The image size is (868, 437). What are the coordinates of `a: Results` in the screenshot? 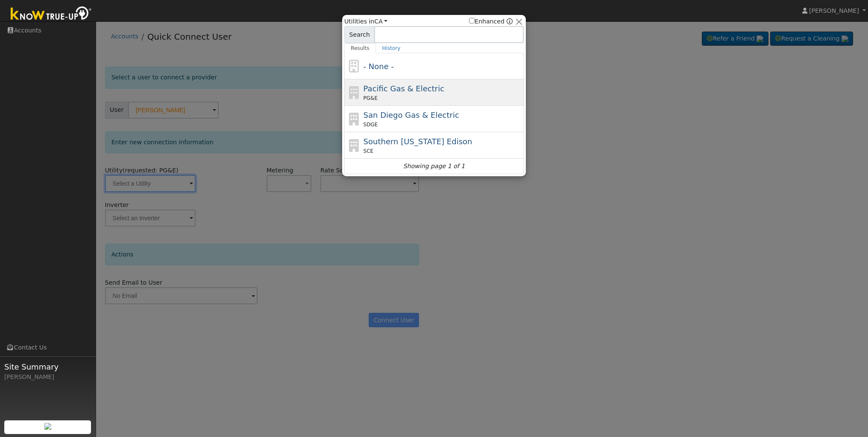 It's located at (361, 48).